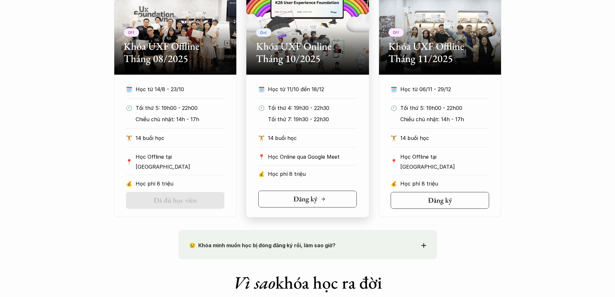 The width and height of the screenshot is (615, 297). I want to click on h1: khóa học ra đời, so click(308, 282).